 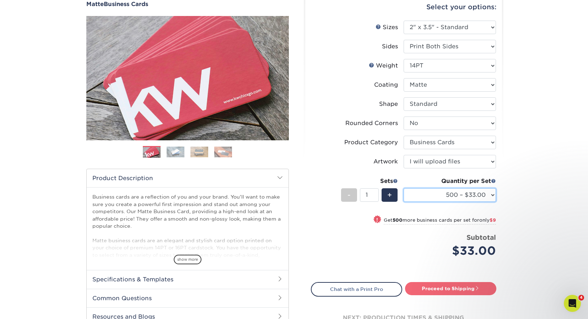 What do you see at coordinates (371, 142) in the screenshot?
I see `div: Product Category` at bounding box center [371, 142].